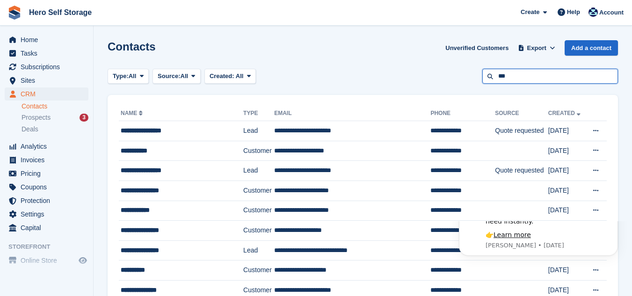 This screenshot has width=632, height=296. Describe the element at coordinates (60, 12) in the screenshot. I see `a: Hero Self Storage` at that location.